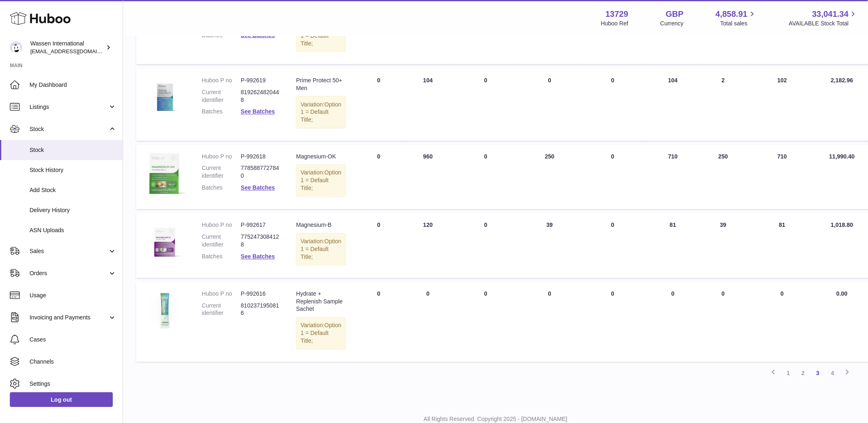 Image resolution: width=868 pixels, height=423 pixels. What do you see at coordinates (260, 157) in the screenshot?
I see `dd: P-992618` at bounding box center [260, 157].